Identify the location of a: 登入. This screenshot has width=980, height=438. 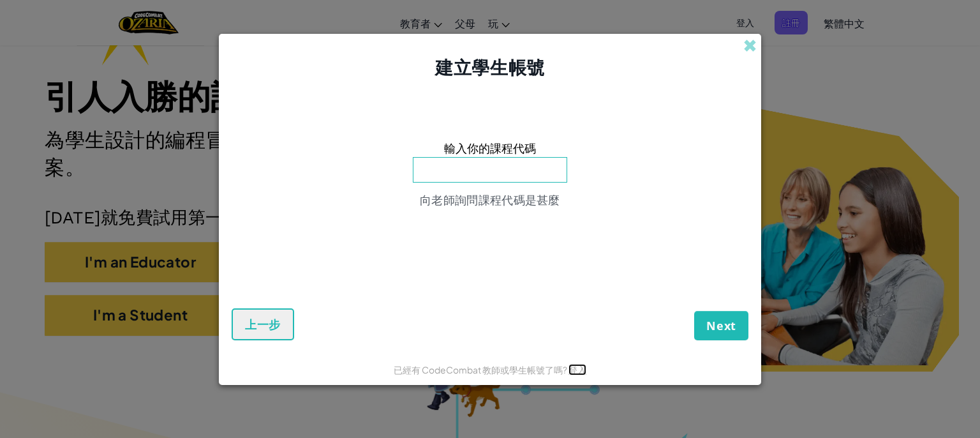
(577, 370).